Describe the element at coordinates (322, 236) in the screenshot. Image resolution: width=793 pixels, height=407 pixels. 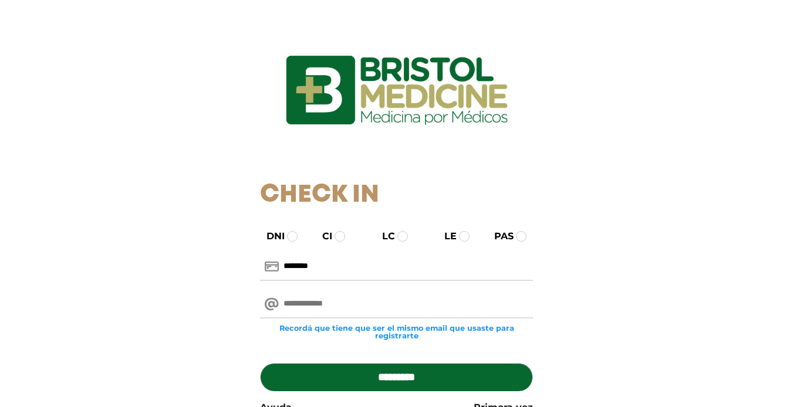
I see `label: CI` at that location.